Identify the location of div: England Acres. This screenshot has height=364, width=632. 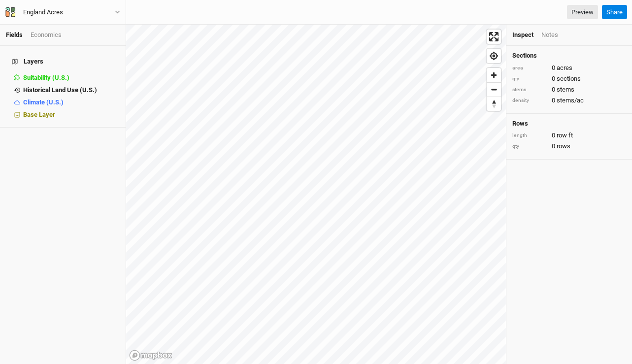
(43, 12).